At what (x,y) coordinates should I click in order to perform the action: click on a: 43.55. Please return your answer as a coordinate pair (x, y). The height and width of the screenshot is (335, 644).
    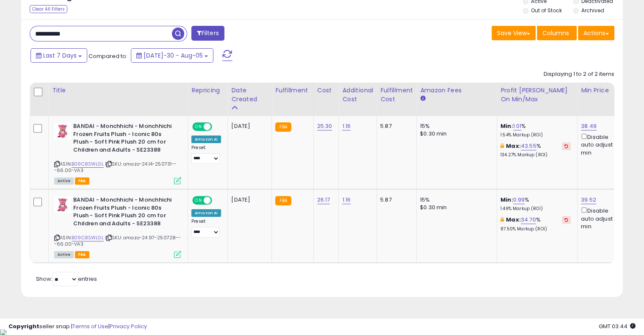
    Looking at the image, I should click on (528, 146).